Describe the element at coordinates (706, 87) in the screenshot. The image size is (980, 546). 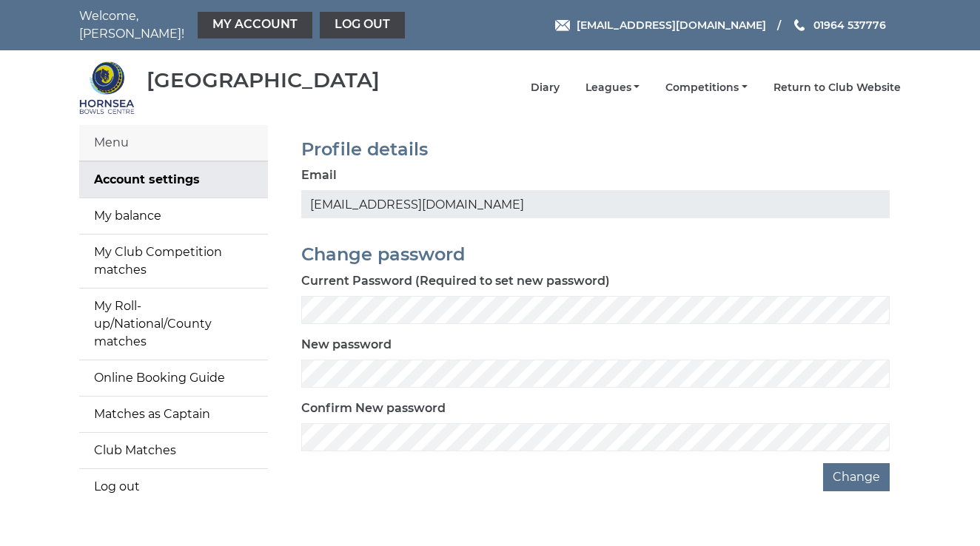
I see `a: Competitions` at that location.